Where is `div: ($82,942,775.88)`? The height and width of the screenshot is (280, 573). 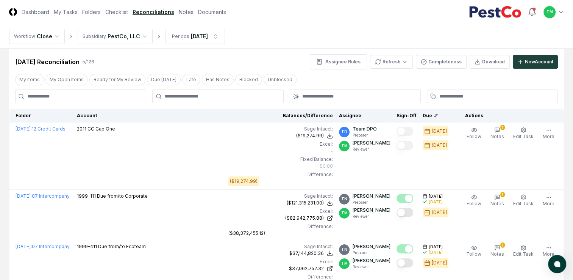
div: ($82,942,775.88) is located at coordinates (305, 218).